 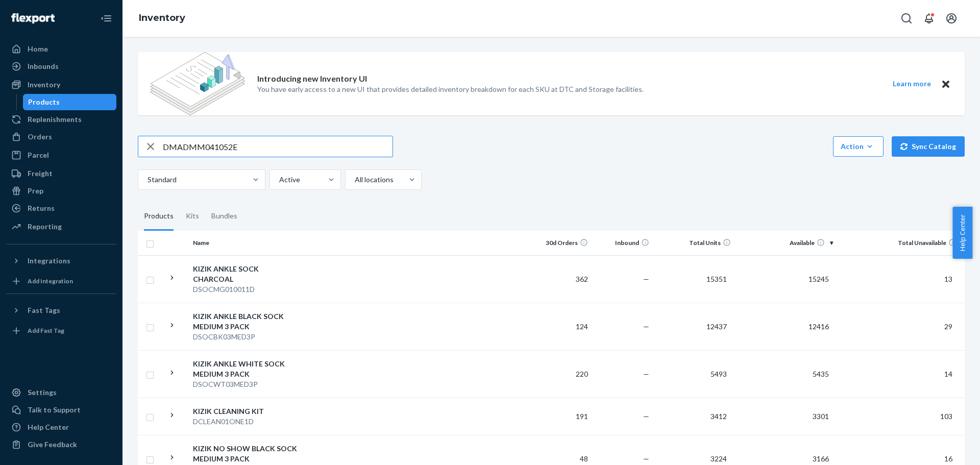 What do you see at coordinates (43, 67) in the screenshot?
I see `div: Inbounds` at bounding box center [43, 67].